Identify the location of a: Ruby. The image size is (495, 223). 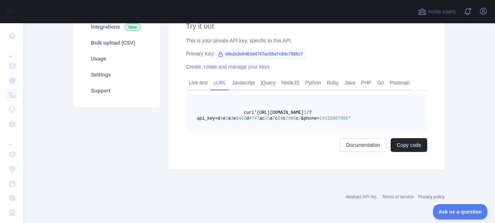
(333, 83).